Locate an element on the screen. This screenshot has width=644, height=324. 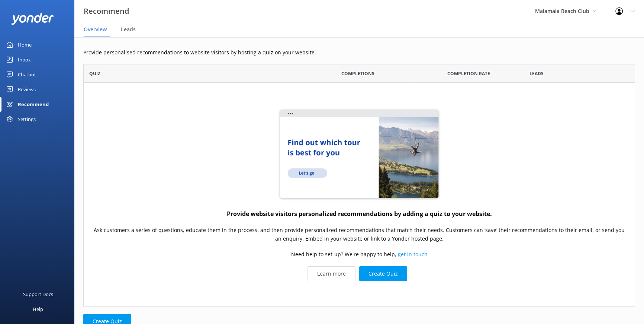
div: Help is located at coordinates (38, 309).